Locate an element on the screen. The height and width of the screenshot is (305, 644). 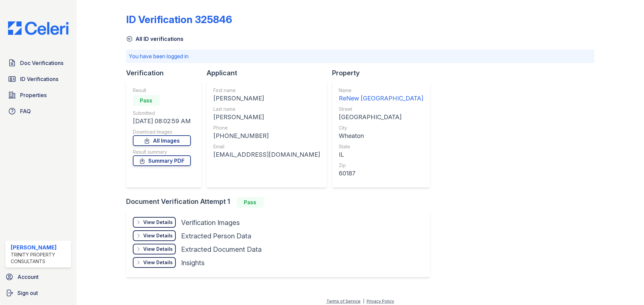
div: Verification Images is located at coordinates (210, 223).